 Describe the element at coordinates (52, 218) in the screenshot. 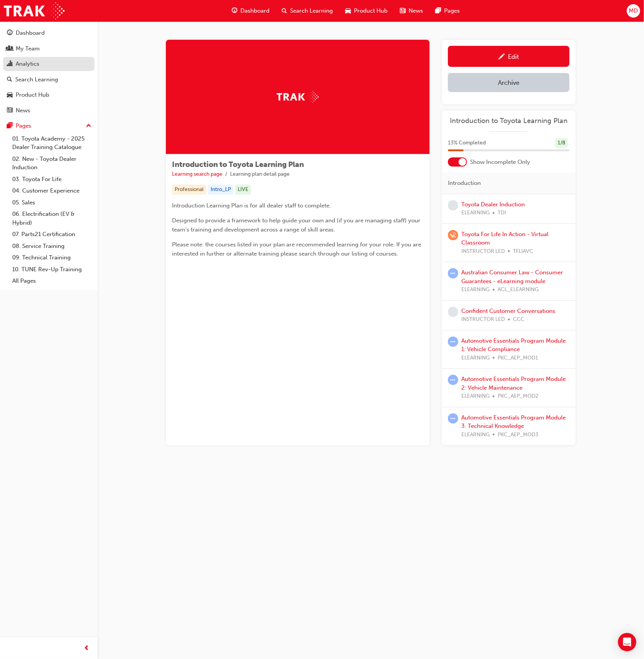

I see `a: 06. Electrification (EV & Hybrid)` at that location.